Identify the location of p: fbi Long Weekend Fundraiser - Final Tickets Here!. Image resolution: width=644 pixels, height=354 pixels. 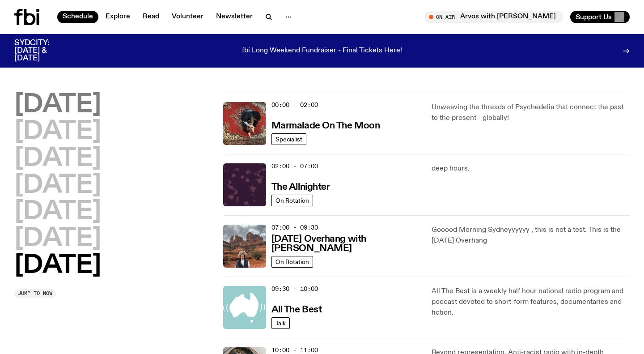
(322, 51).